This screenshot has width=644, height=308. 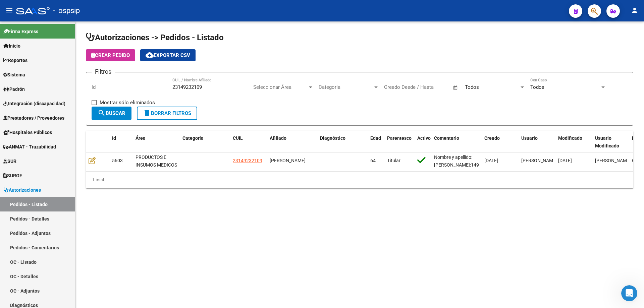 I want to click on datatable-header-cell: Área, so click(x=156, y=142).